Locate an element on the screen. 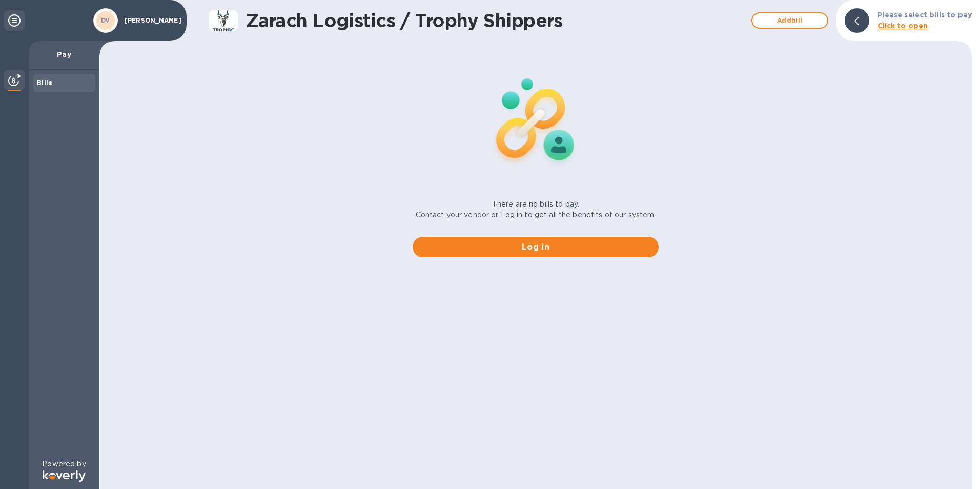 The height and width of the screenshot is (489, 980). h1: Zarach Logistics / Trophy Shippers is located at coordinates (496, 21).